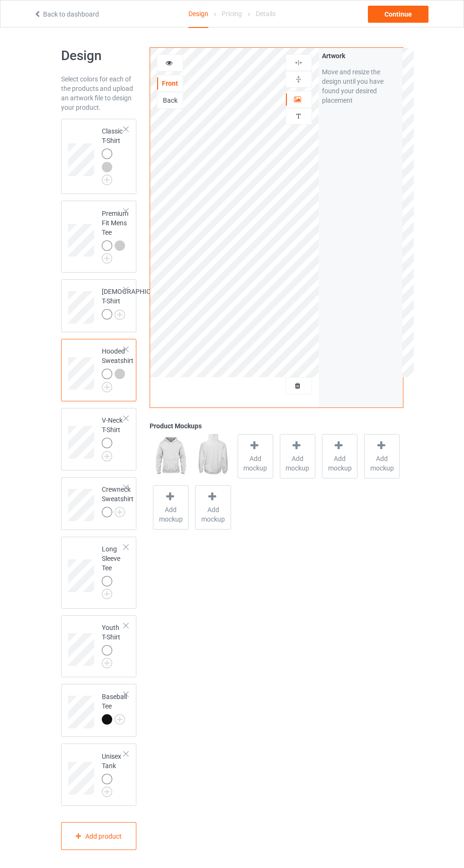 The width and height of the screenshot is (464, 868). What do you see at coordinates (276, 426) in the screenshot?
I see `div: Product Mockups` at bounding box center [276, 426].